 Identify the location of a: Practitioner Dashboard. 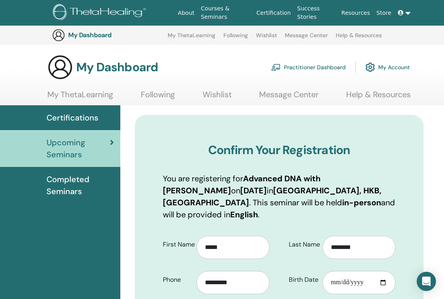
(308, 67).